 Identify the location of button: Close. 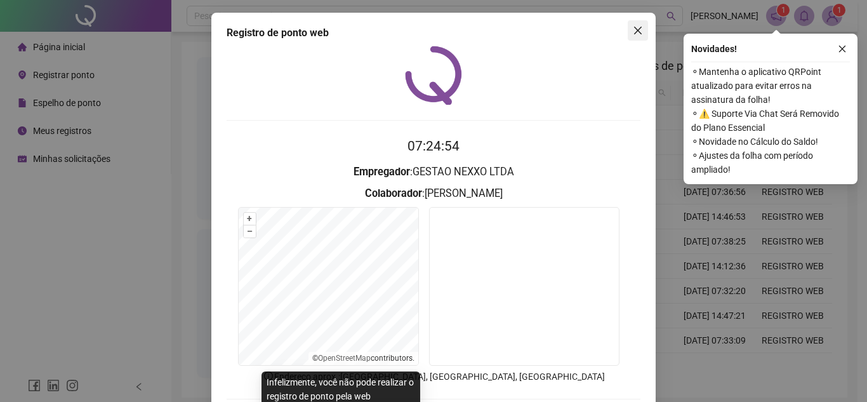
(638, 30).